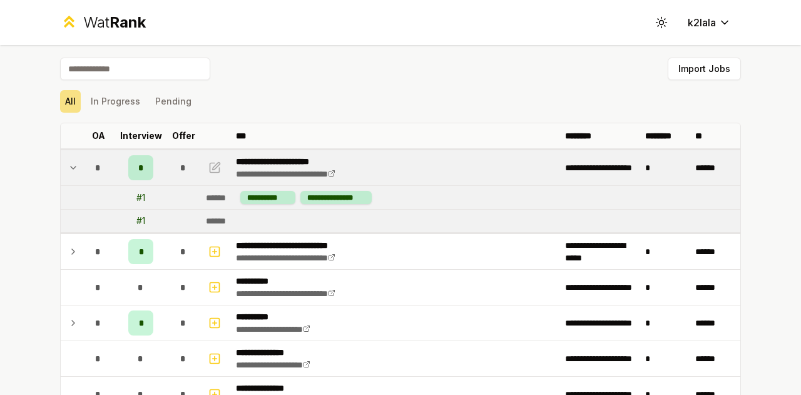 The image size is (801, 395). I want to click on button: All, so click(70, 101).